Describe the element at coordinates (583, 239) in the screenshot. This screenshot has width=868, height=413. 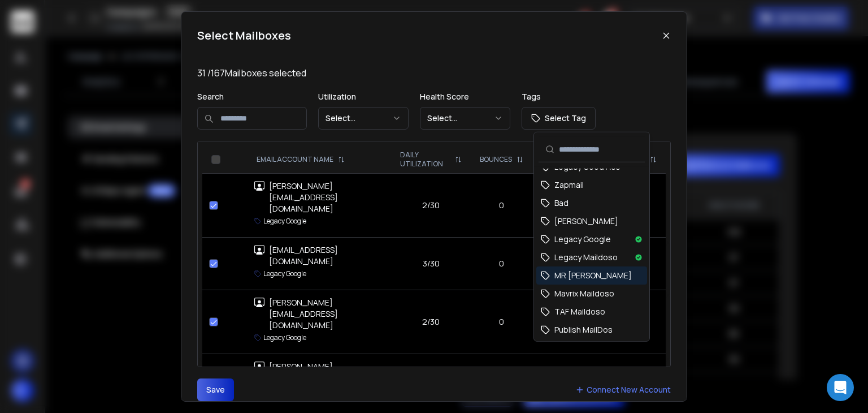
I see `span: Legacy Google` at that location.